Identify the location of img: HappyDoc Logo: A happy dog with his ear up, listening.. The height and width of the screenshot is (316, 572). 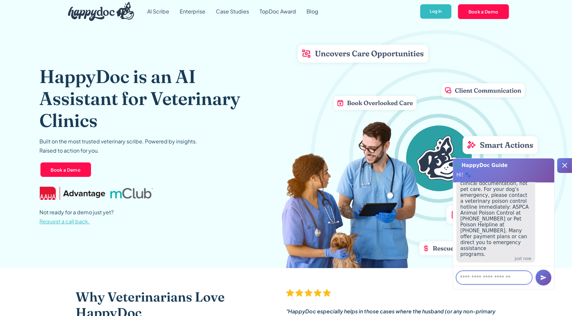
(101, 11).